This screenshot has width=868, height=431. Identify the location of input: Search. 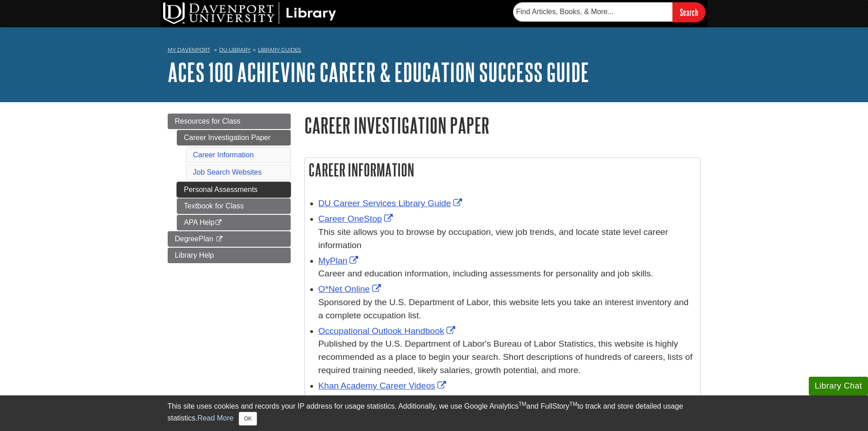
(689, 12).